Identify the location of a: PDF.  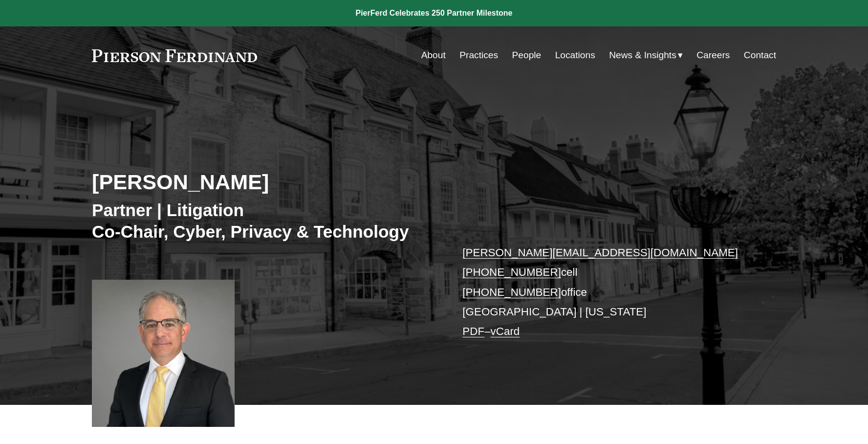
(473, 331).